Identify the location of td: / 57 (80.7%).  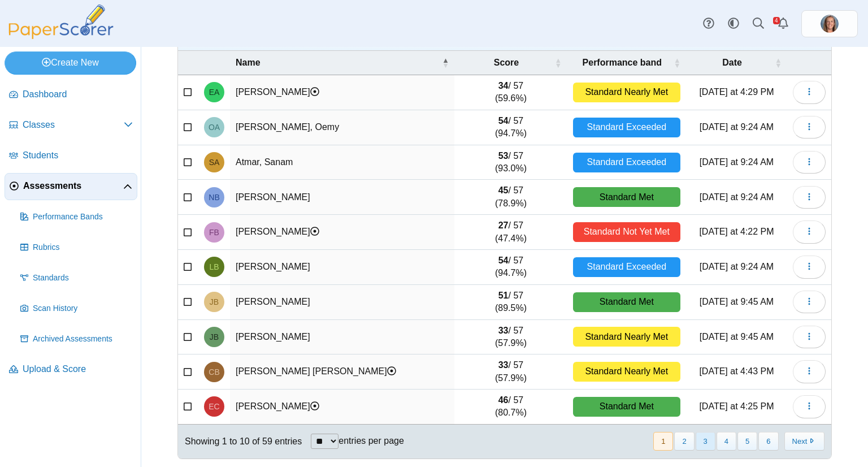
(510, 407).